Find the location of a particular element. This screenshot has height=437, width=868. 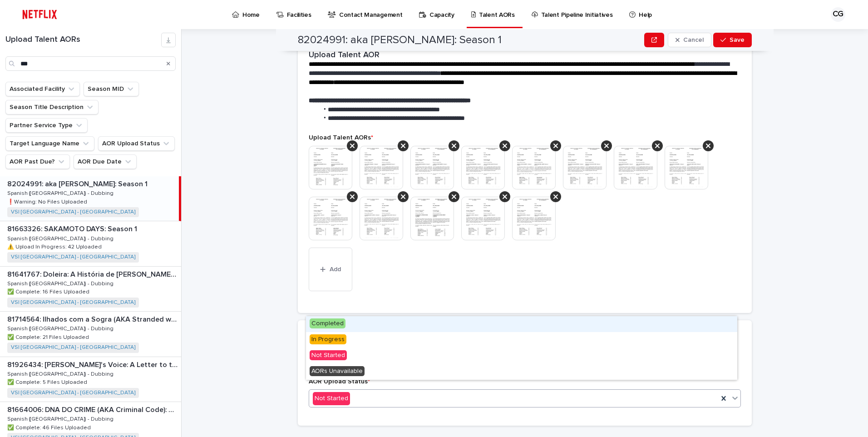

button: AOR Past Due? is located at coordinates (38, 162).